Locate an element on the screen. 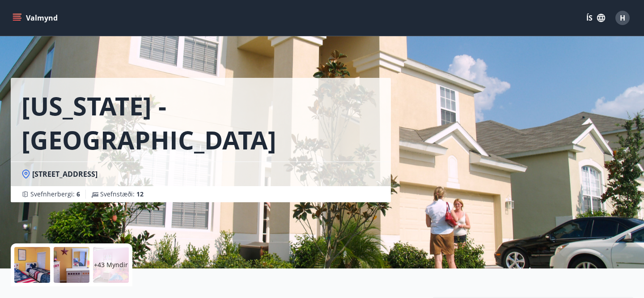 This screenshot has width=644, height=298. span: H is located at coordinates (622, 18).